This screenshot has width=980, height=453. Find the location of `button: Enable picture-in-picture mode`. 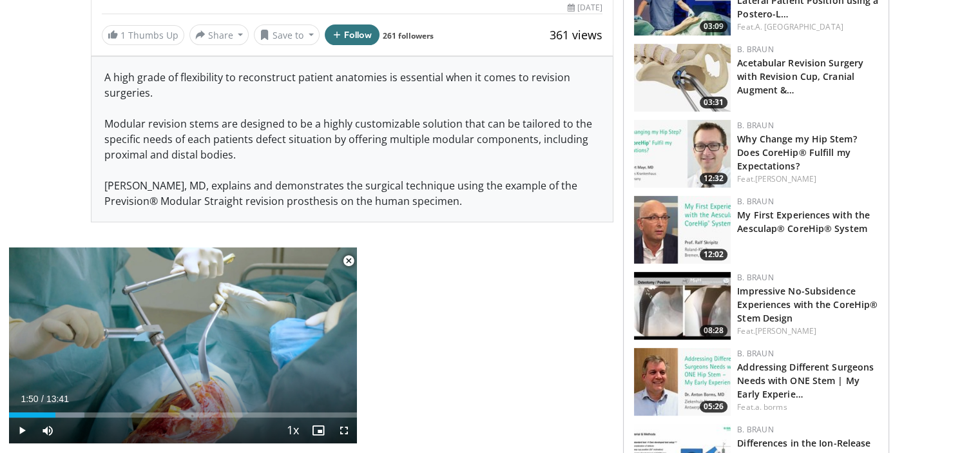

button: Enable picture-in-picture mode is located at coordinates (318, 430).